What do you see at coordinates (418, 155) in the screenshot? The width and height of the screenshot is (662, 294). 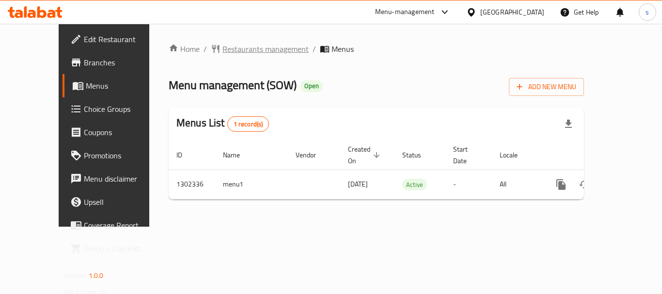 I see `span: Status` at bounding box center [418, 155].